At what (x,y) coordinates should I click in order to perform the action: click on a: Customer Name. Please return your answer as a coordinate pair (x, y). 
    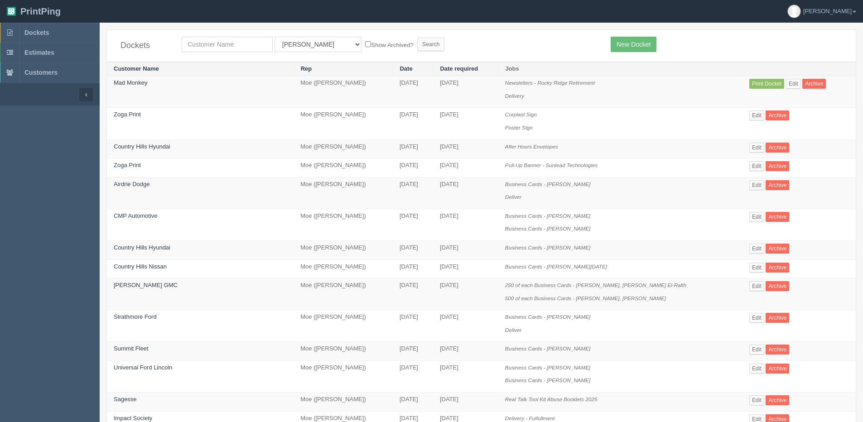
    Looking at the image, I should click on (136, 68).